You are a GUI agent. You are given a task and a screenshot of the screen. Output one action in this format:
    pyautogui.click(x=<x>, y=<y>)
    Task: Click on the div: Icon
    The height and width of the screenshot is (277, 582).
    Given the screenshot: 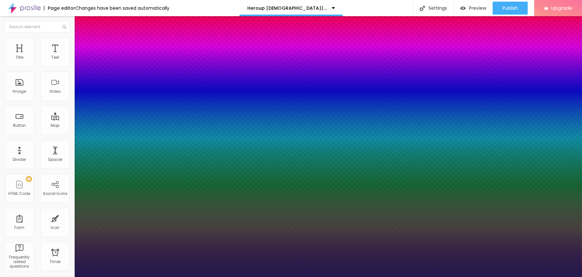 What is the action you would take?
    pyautogui.click(x=55, y=228)
    